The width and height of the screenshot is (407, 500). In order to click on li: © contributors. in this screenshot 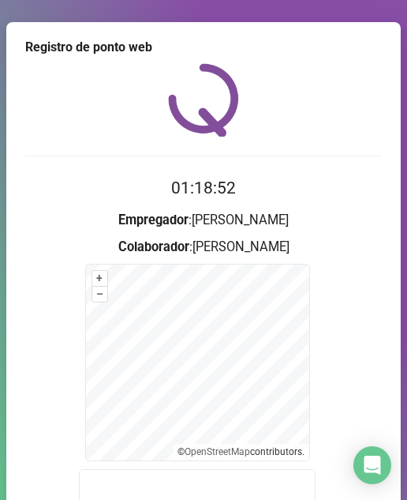, I will do `click(241, 452)`.